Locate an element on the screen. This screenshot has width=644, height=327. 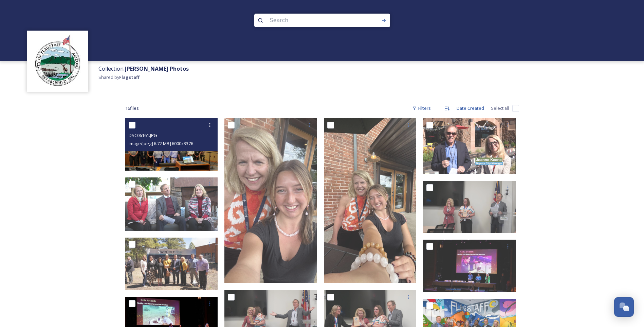
img: ext_1753898892.382309_graciejoym@gmail.com-IMG_2623.jpeg is located at coordinates (271, 200).